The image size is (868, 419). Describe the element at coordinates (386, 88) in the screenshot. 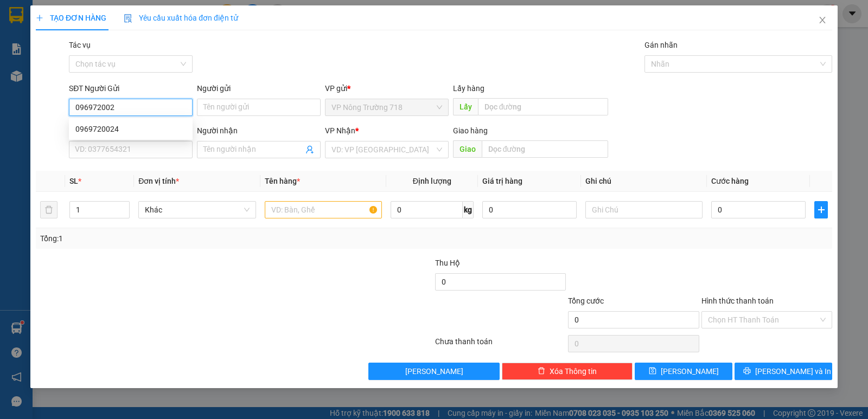

I see `div: VP gửi` at that location.